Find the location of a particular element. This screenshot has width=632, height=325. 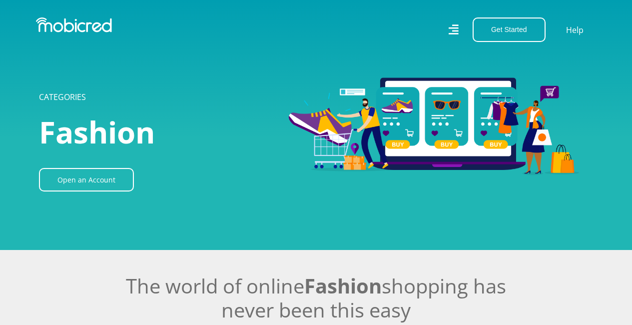

a: Help is located at coordinates (575, 30).